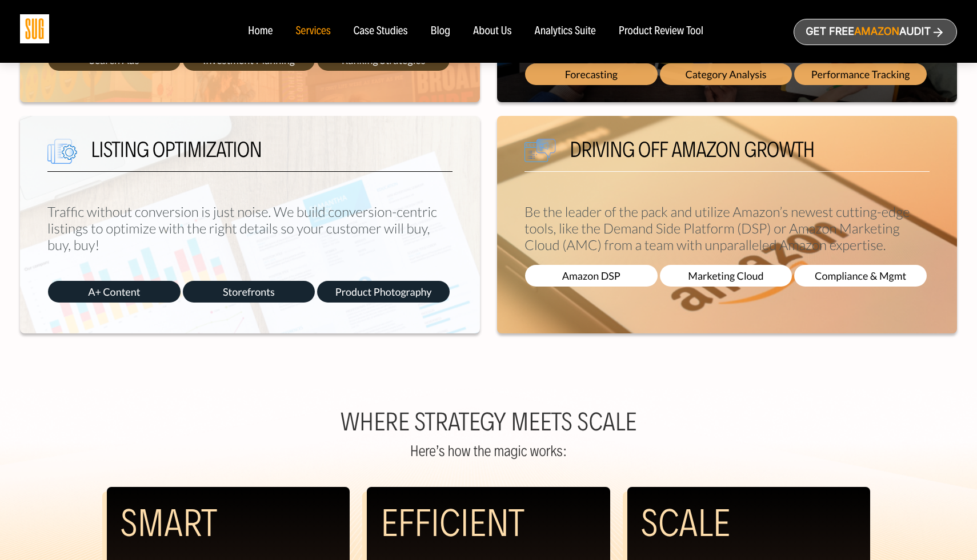 This screenshot has height=560, width=977. Describe the element at coordinates (380, 32) in the screenshot. I see `div: Case Studies` at that location.